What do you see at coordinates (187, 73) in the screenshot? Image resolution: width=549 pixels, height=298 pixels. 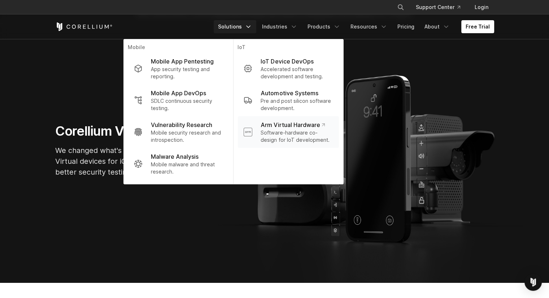 I see `p: App security testing and reporting.` at bounding box center [187, 73].